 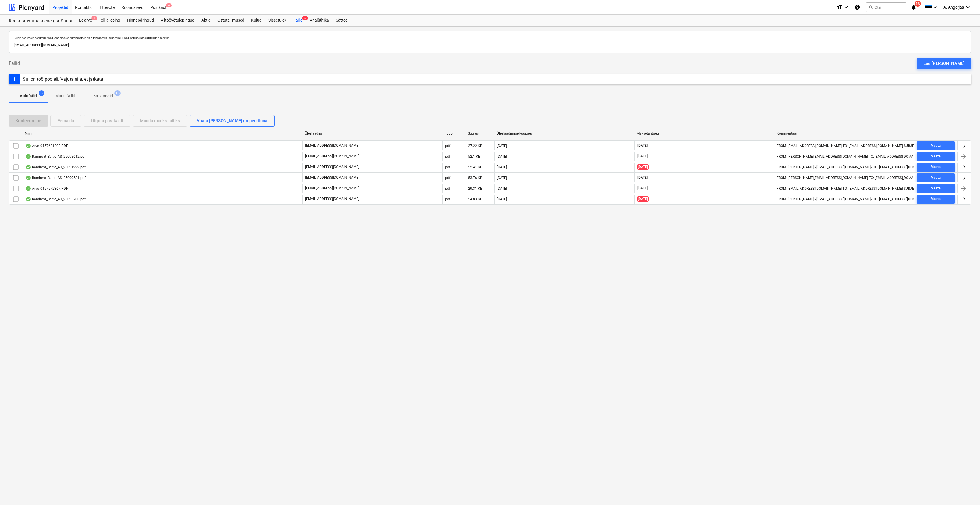 I want to click on div: 52.1 KB, so click(x=474, y=157).